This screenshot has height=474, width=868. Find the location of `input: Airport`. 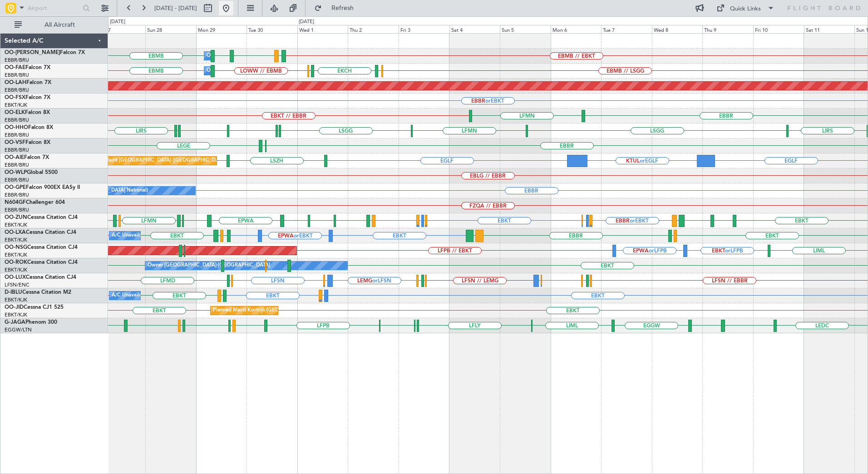

input: Airport is located at coordinates (54, 9).